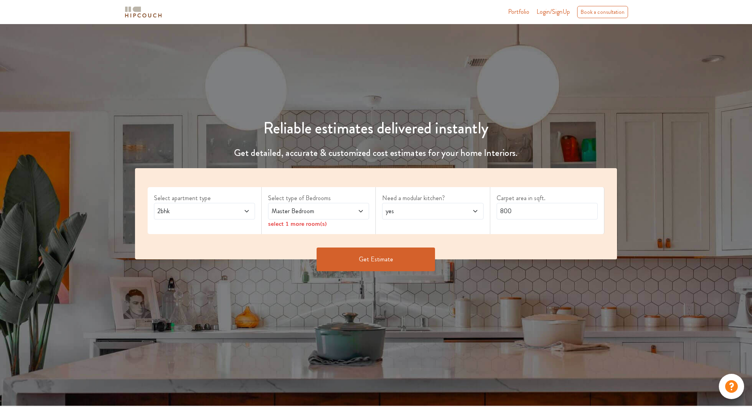 The height and width of the screenshot is (407, 752). I want to click on span: 2bhk, so click(191, 211).